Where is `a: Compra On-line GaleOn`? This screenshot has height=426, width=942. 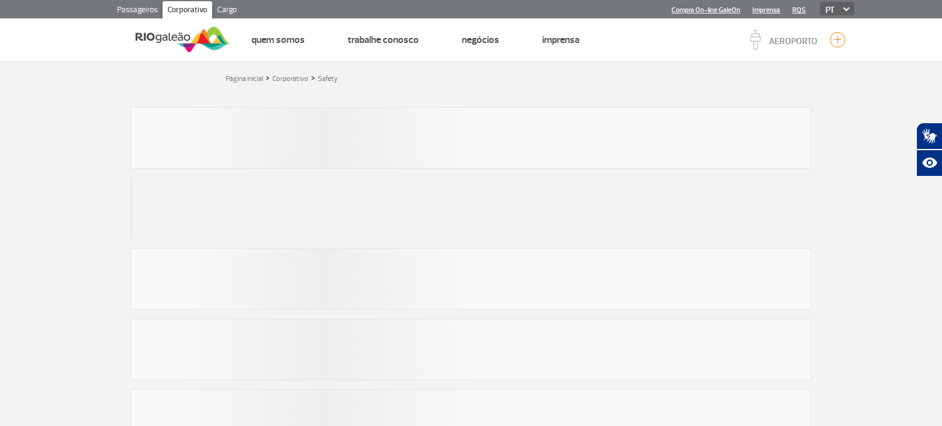
a: Compra On-line GaleOn is located at coordinates (706, 10).